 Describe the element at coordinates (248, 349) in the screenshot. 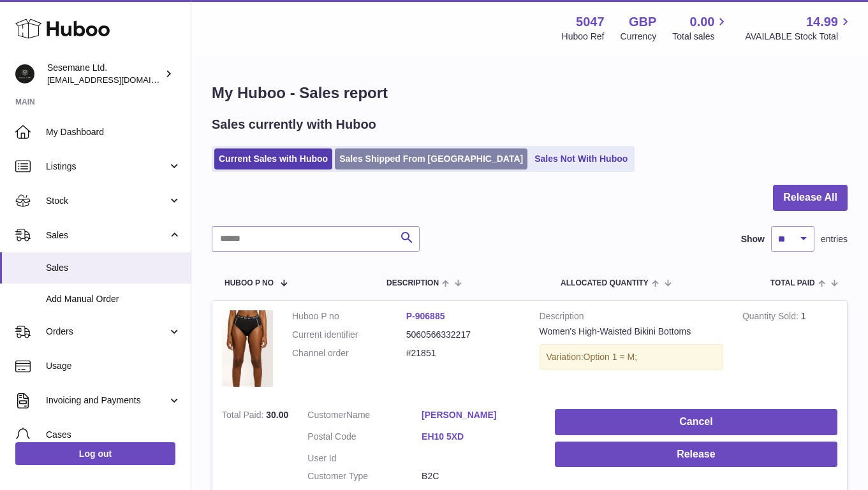

I see `img: SASHA-WSS-BKT-001_SASHA-WSS-BKB-001_81733Large.jpg` at that location.